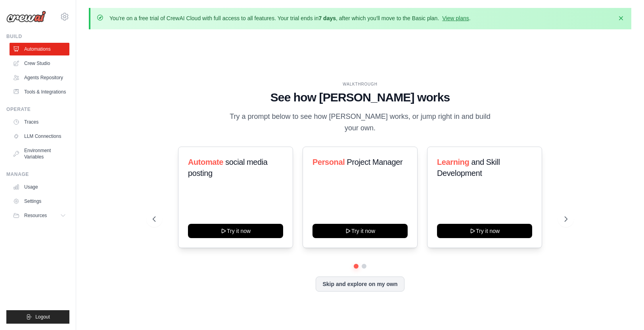  What do you see at coordinates (39, 187) in the screenshot?
I see `a: Usage` at bounding box center [39, 187].